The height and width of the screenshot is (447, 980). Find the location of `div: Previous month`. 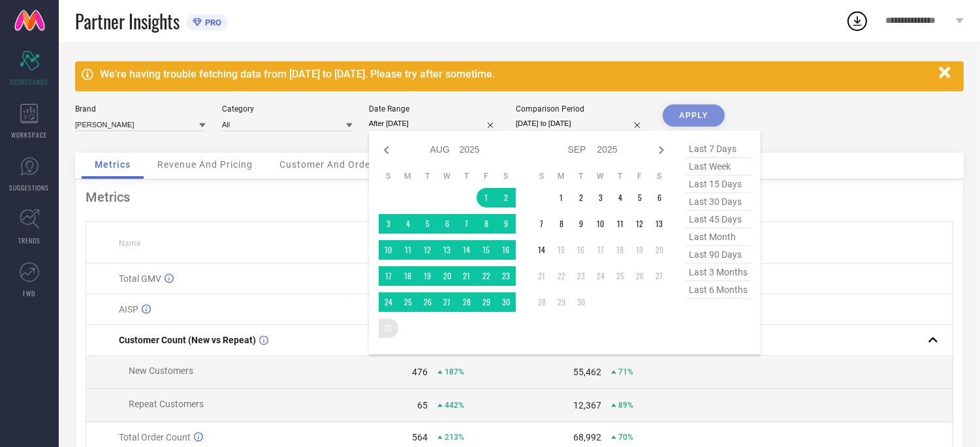

div: Previous month is located at coordinates (387, 151).